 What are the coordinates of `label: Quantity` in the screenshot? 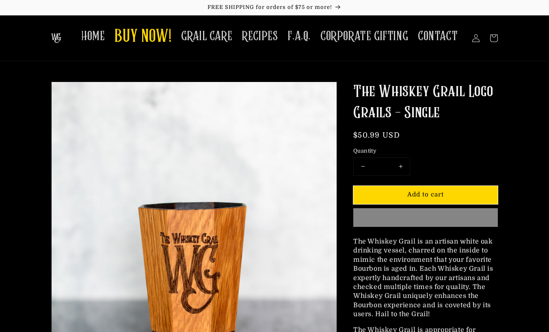 It's located at (425, 151).